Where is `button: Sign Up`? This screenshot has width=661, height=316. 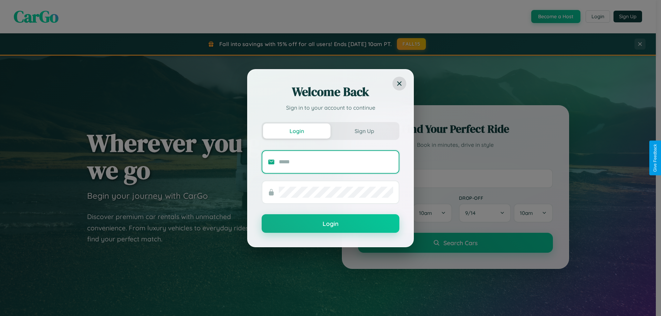 button: Sign Up is located at coordinates (364, 131).